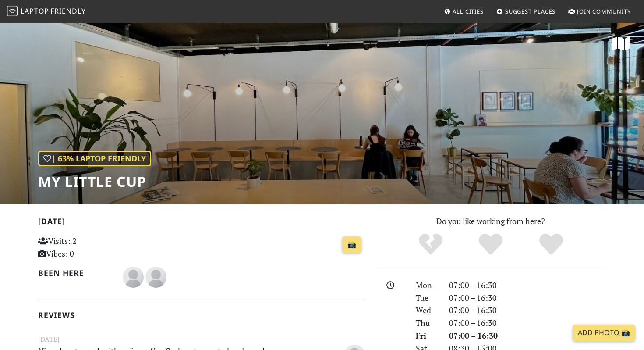 The width and height of the screenshot is (644, 350). Describe the element at coordinates (68, 11) in the screenshot. I see `span: Friendly` at that location.